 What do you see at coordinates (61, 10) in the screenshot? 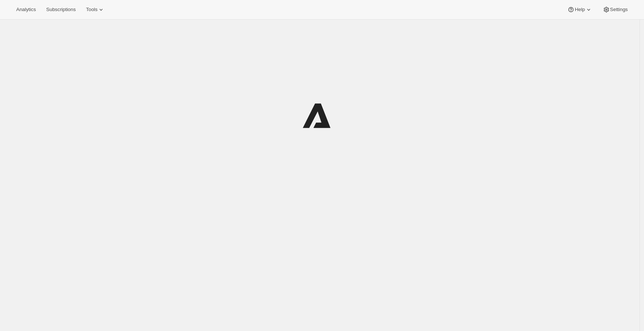
I see `span: Subscriptions` at bounding box center [61, 10].